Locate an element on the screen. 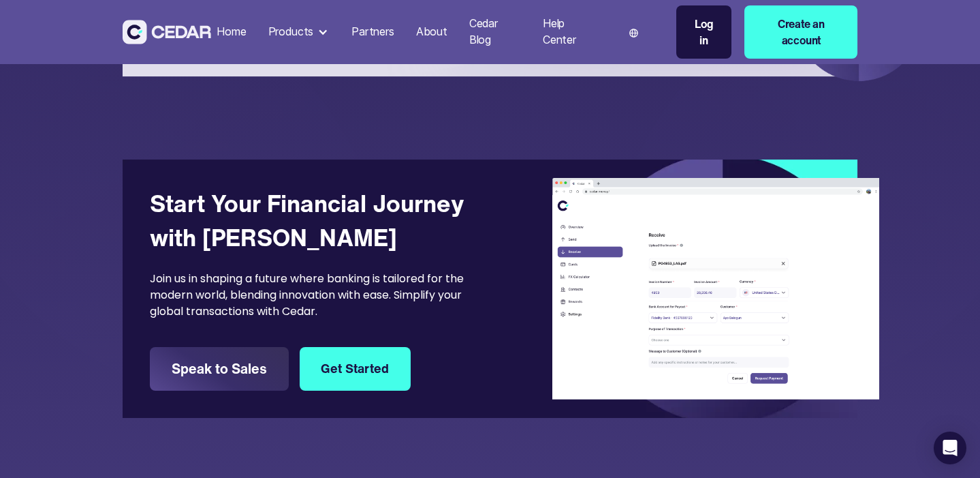 The width and height of the screenshot is (980, 478). div: Open Intercom Messenger is located at coordinates (950, 448).